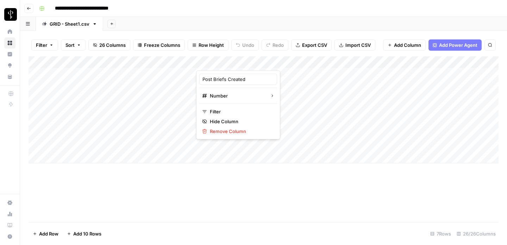  I want to click on img: LP Production Workloads Logo, so click(11, 14).